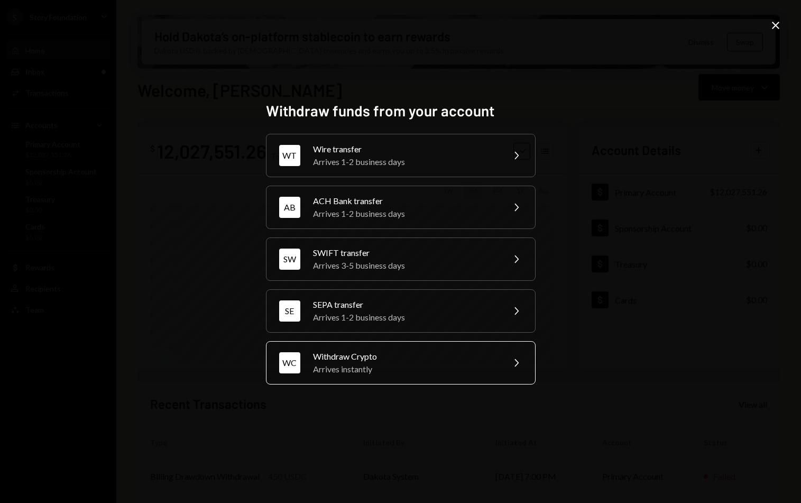 Image resolution: width=801 pixels, height=503 pixels. I want to click on div: WT, so click(290, 155).